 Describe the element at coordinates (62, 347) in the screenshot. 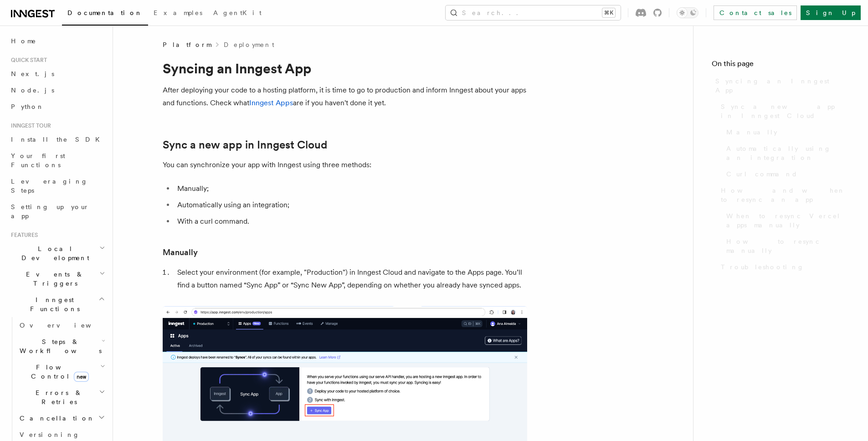

I see `button: Steps & Workflows` at that location.